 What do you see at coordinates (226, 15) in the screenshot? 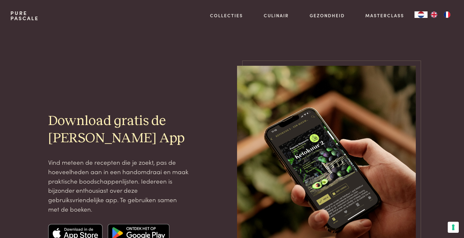
I see `a: Collecties` at bounding box center [226, 15].